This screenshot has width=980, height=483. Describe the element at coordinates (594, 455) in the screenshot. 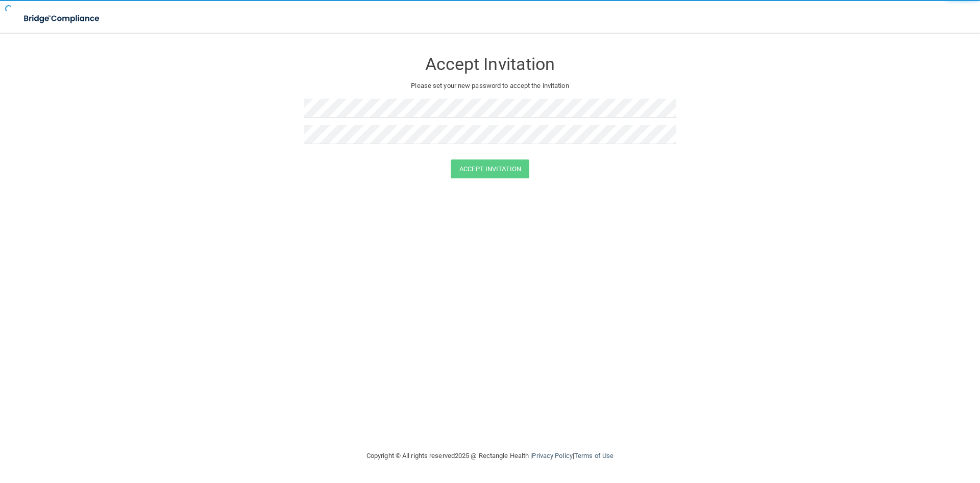

I see `a: Terms of Use` at that location.